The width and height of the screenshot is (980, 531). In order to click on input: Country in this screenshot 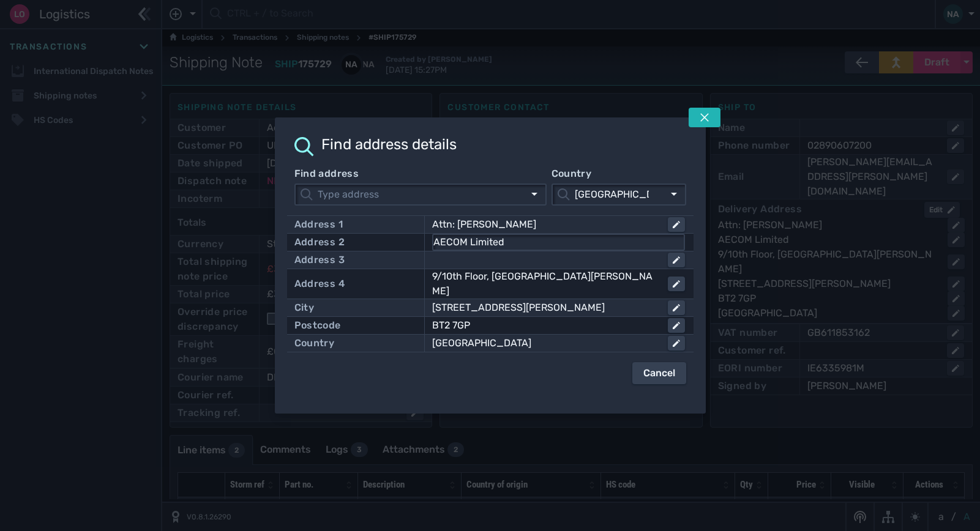, I will do `click(616, 195)`.